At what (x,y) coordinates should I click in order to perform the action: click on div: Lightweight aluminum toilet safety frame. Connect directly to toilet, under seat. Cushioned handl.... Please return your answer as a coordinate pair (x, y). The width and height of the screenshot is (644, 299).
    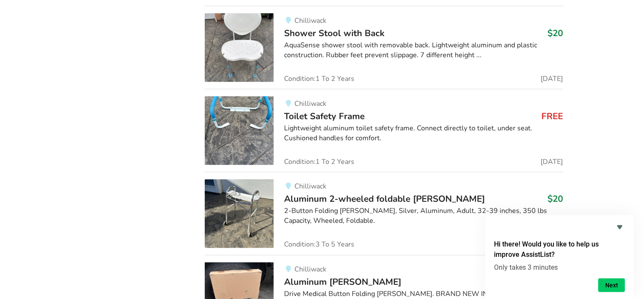
    Looking at the image, I should click on (423, 133).